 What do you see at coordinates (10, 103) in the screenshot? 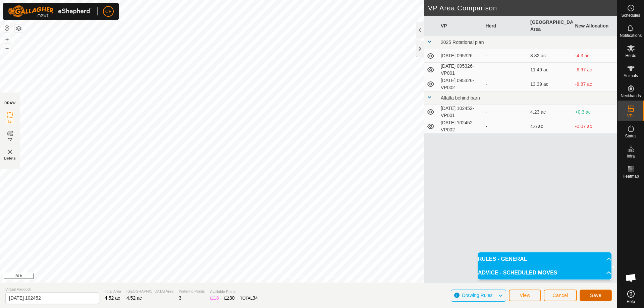
I see `div: DRAW` at bounding box center [10, 103].